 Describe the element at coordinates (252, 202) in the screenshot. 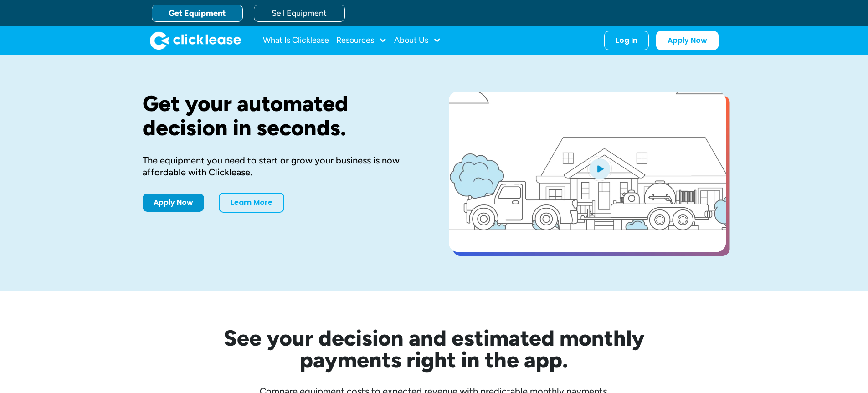

I see `a: Learn More` at that location.